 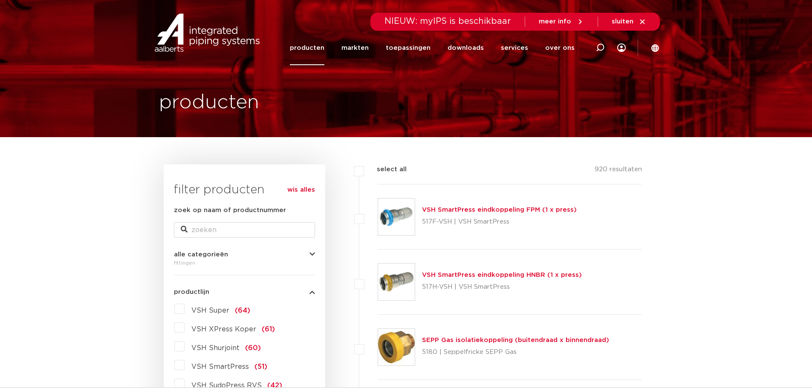 What do you see at coordinates (502, 275) in the screenshot?
I see `a: VSH SmartPress eindkoppeling HNBR (1 x press)` at bounding box center [502, 275].